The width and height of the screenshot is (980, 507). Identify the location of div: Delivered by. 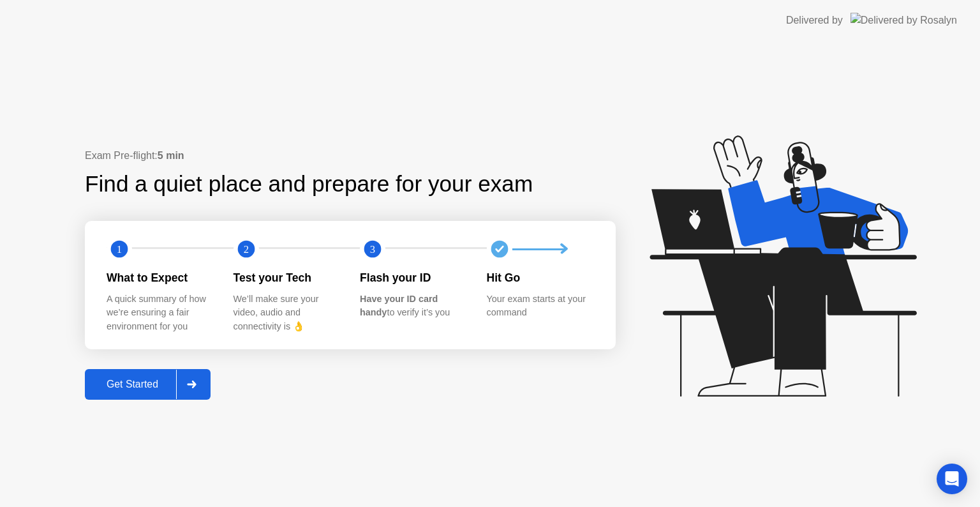
(814, 20).